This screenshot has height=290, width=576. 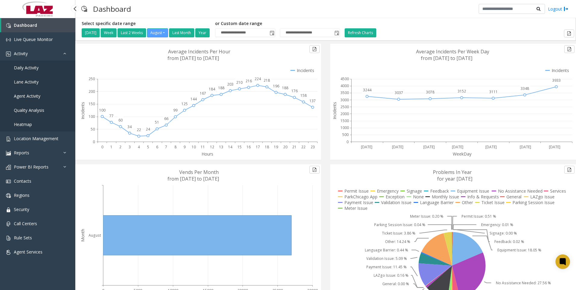 What do you see at coordinates (367, 90) in the screenshot?
I see `text: 3244` at bounding box center [367, 90].